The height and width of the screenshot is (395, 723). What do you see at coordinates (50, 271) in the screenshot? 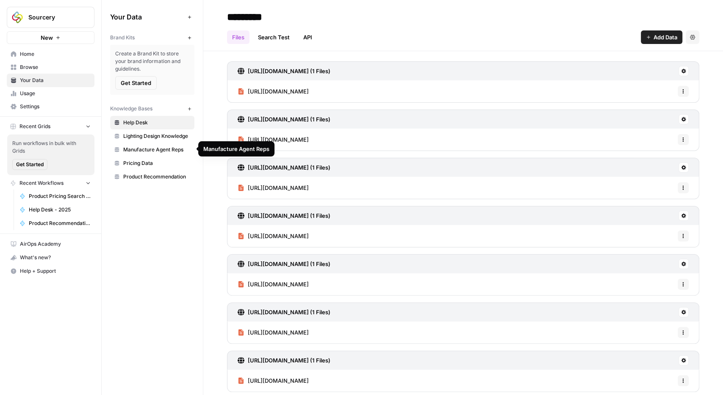
I see `button: Help + Support` at bounding box center [50, 271].